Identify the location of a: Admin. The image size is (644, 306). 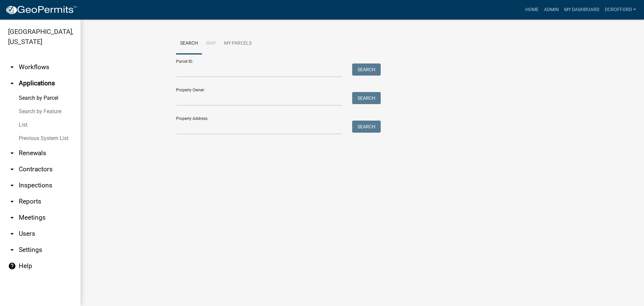
(552, 10).